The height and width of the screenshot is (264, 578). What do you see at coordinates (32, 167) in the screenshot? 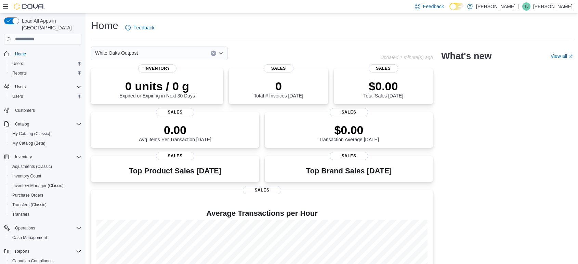
I see `a: Adjustments (Classic)` at bounding box center [32, 167].